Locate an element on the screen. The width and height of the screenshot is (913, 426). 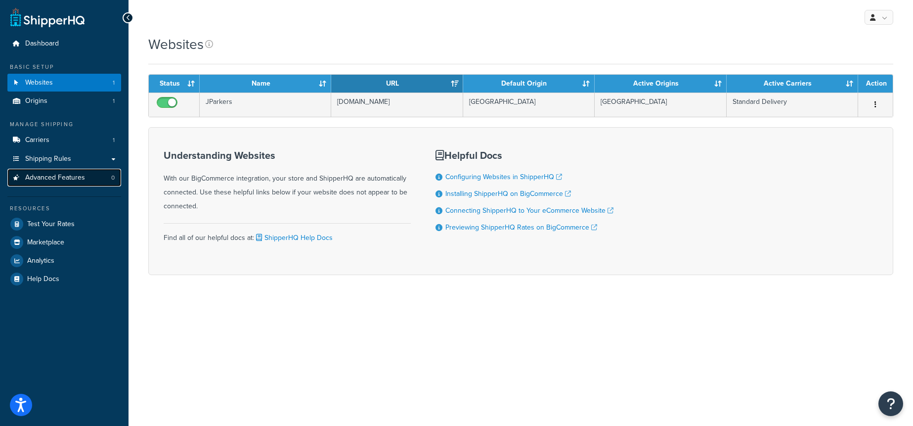
span: Websites is located at coordinates (39, 83).